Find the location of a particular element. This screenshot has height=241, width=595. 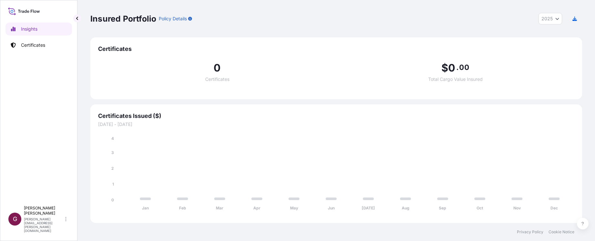

a: Insights is located at coordinates (39, 29).